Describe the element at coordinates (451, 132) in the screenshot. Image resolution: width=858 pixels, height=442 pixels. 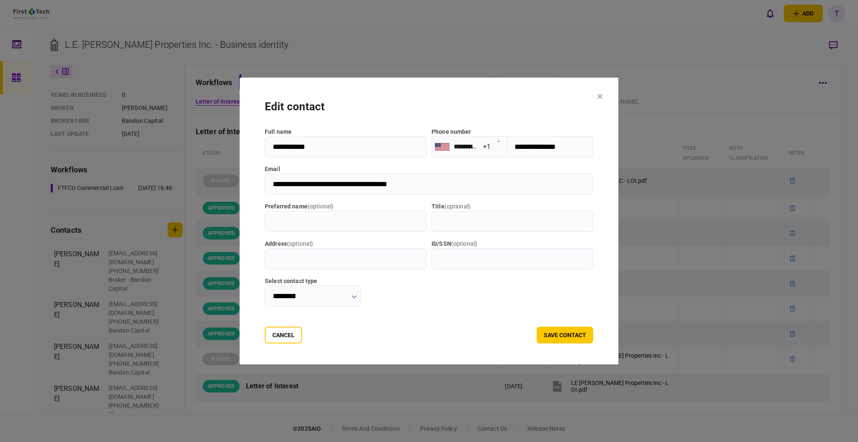
I see `label: Phone number` at that location.